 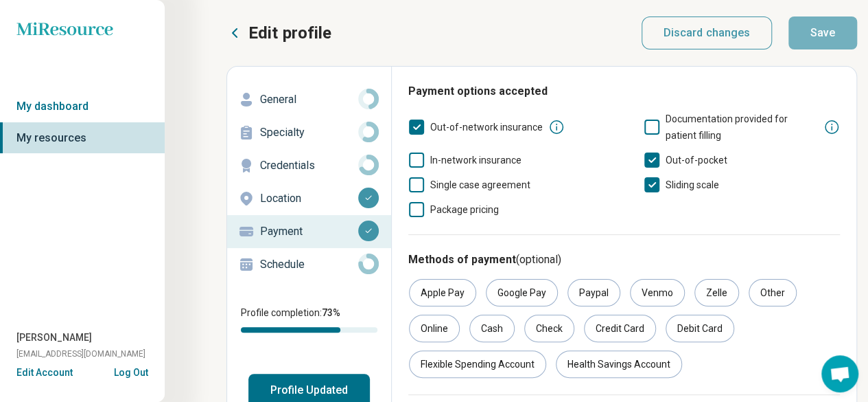 What do you see at coordinates (700, 328) in the screenshot?
I see `div: Debit Card` at bounding box center [700, 328].